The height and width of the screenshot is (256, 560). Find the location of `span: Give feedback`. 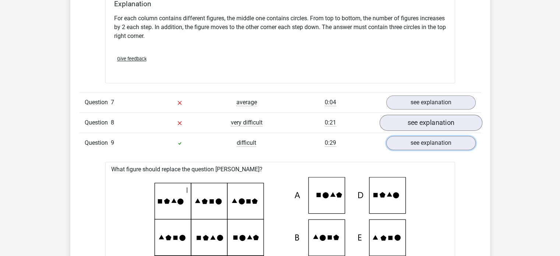

span: Give feedback is located at coordinates (132, 59).